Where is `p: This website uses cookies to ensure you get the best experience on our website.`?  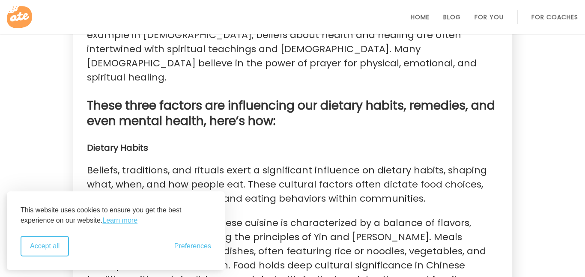
p: This website uses cookies to ensure you get the best experience on our website. is located at coordinates (116, 215).